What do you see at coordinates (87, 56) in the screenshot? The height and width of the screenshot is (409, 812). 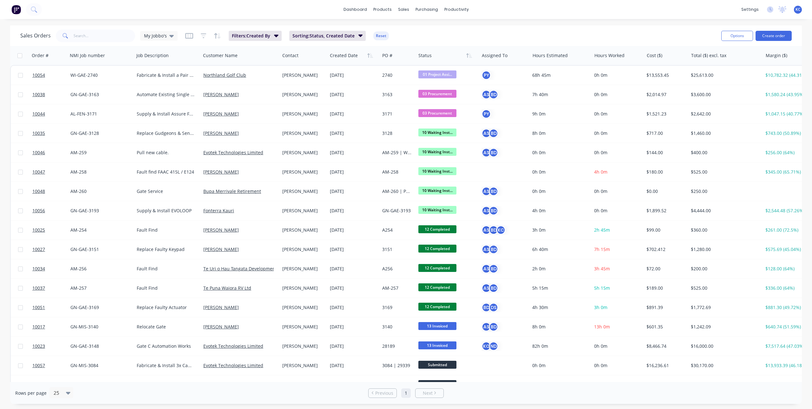 I see `div: NMI Job number` at bounding box center [87, 56].